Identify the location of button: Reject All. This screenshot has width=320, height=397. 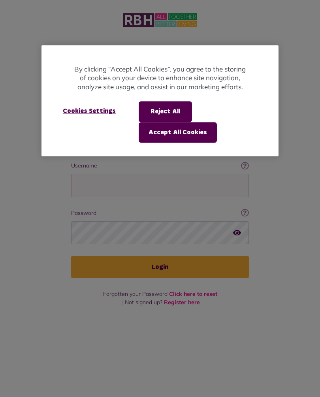
(165, 112).